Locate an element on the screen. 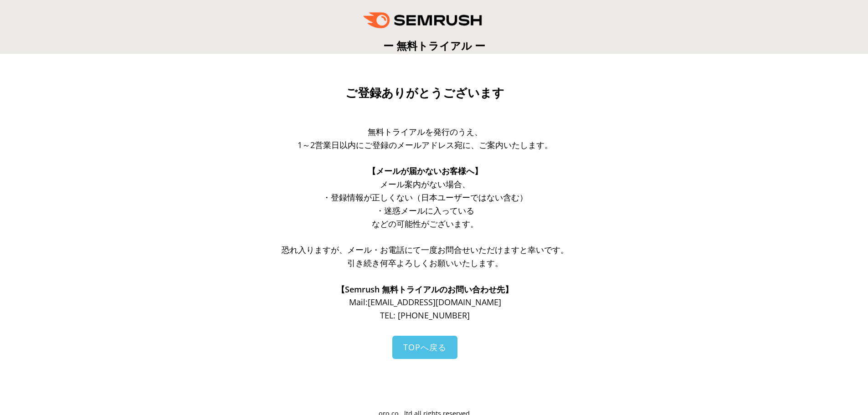 The width and height of the screenshot is (868, 415). span: 【Semrush 無料トライアルのお問い合わせ先】 is located at coordinates (425, 289).